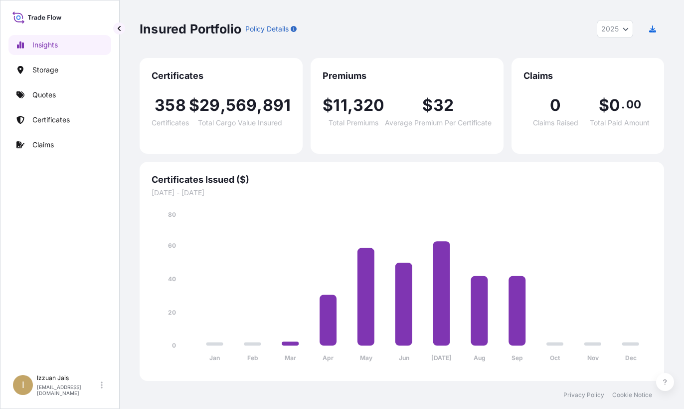 Image resolution: width=684 pixels, height=409 pixels. What do you see at coordinates (340, 105) in the screenshot?
I see `span: 11` at bounding box center [340, 105].